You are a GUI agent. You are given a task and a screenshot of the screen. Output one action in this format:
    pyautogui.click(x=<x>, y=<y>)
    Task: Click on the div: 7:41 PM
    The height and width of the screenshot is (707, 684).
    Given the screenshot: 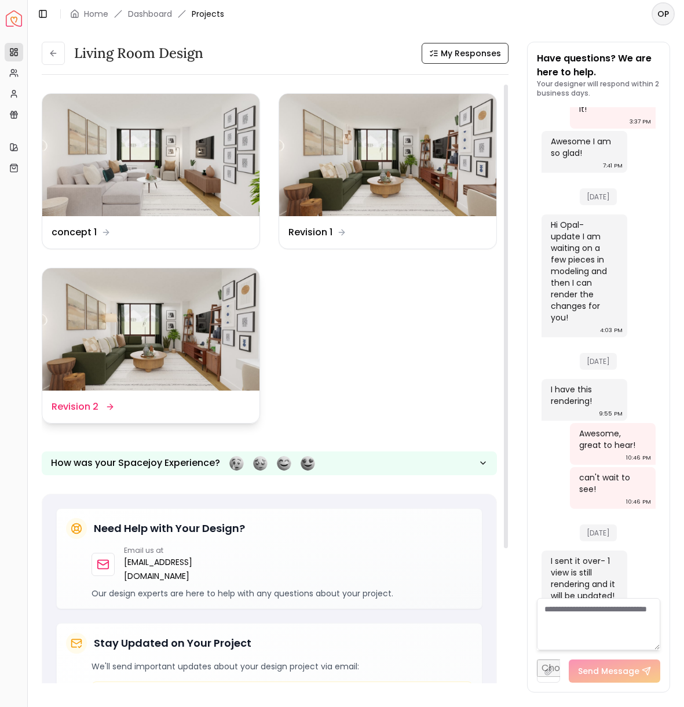 What is the action you would take?
    pyautogui.click(x=613, y=166)
    